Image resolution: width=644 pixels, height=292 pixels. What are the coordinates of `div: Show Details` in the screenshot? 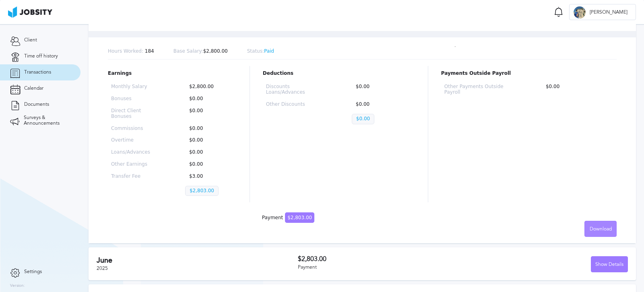 It's located at (609, 265).